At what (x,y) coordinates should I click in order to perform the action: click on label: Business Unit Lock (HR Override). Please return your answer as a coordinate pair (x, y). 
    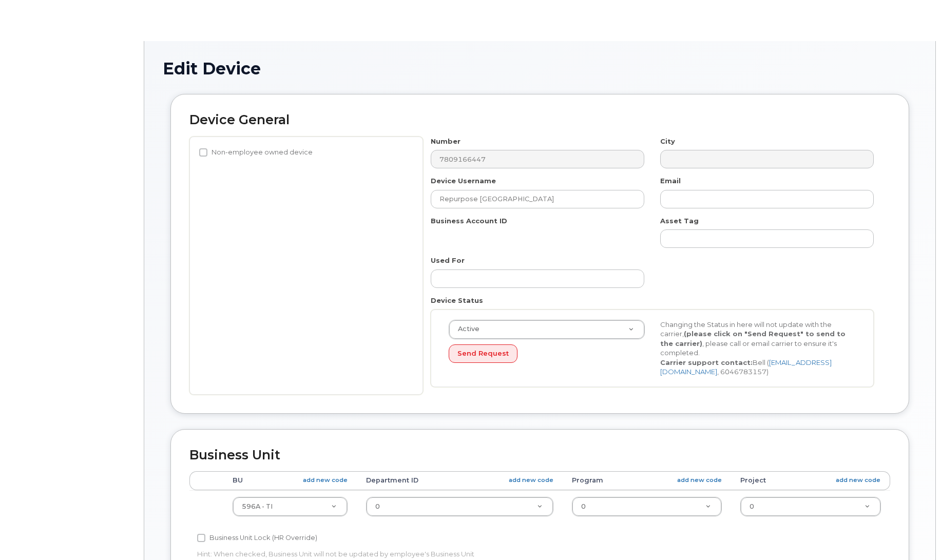
    Looking at the image, I should click on (257, 538).